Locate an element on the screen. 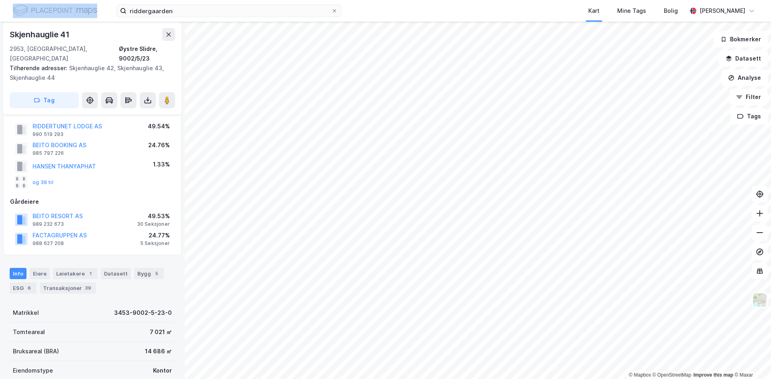 The image size is (771, 379). div: 14 686 ㎡ is located at coordinates (158, 352).